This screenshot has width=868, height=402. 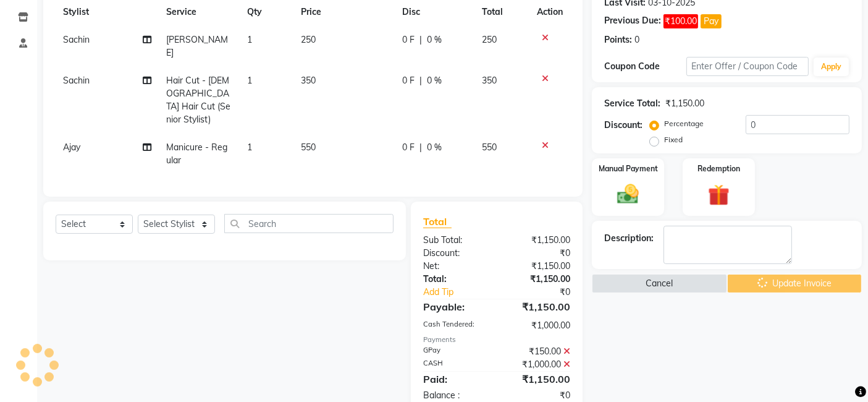 What do you see at coordinates (632, 103) in the screenshot?
I see `div: Service Total:` at bounding box center [632, 103].